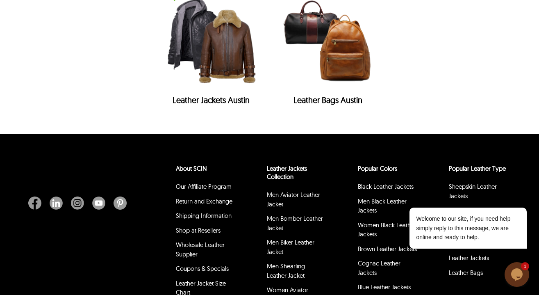 Image resolution: width=539 pixels, height=295 pixels. What do you see at coordinates (204, 201) in the screenshot?
I see `a: Return and Exchange` at bounding box center [204, 201].